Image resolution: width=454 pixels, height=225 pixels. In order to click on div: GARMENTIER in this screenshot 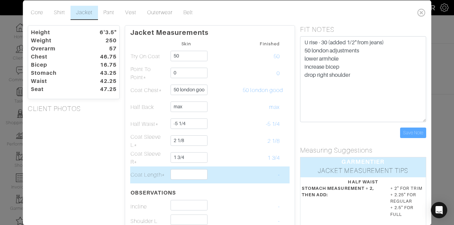, I will do `click(363, 162)`.